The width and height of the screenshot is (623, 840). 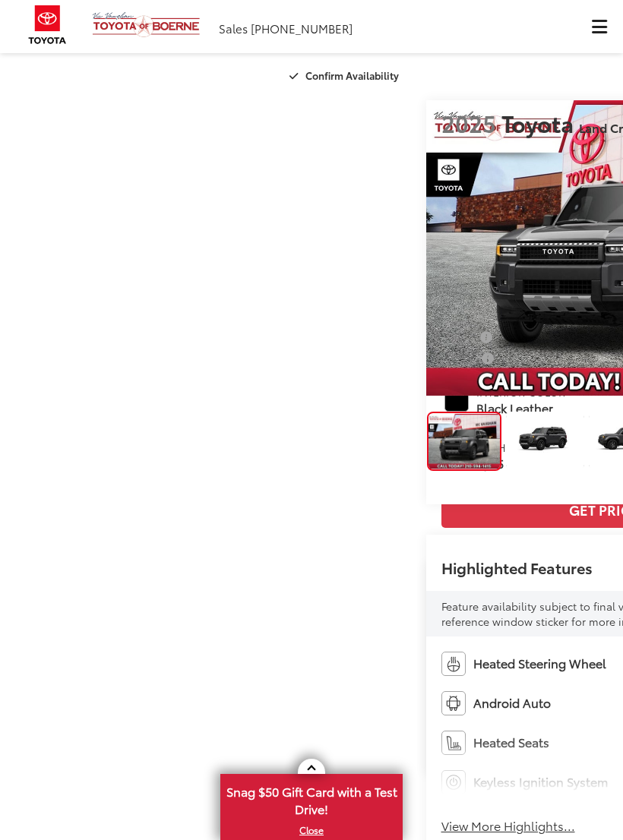 What do you see at coordinates (468, 122) in the screenshot?
I see `span: 2025` at bounding box center [468, 122].